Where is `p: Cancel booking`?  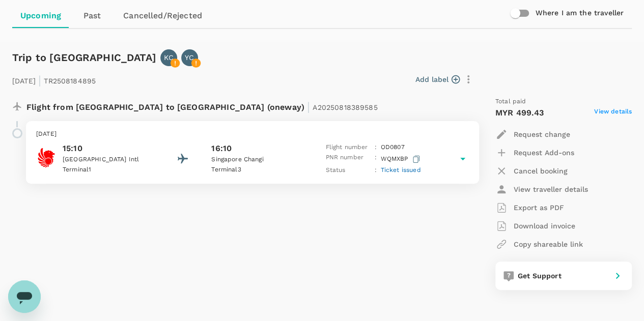
p: Cancel booking is located at coordinates (540, 171).